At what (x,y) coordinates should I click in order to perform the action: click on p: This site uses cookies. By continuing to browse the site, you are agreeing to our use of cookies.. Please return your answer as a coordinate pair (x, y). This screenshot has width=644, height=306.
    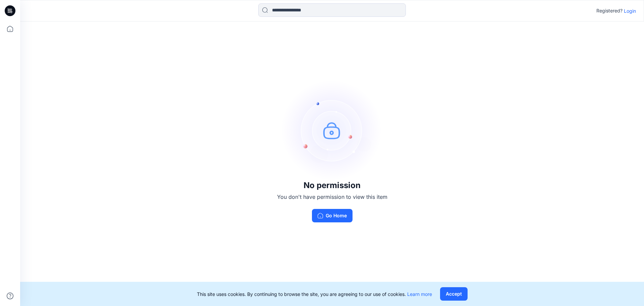
    Looking at the image, I should click on (314, 293).